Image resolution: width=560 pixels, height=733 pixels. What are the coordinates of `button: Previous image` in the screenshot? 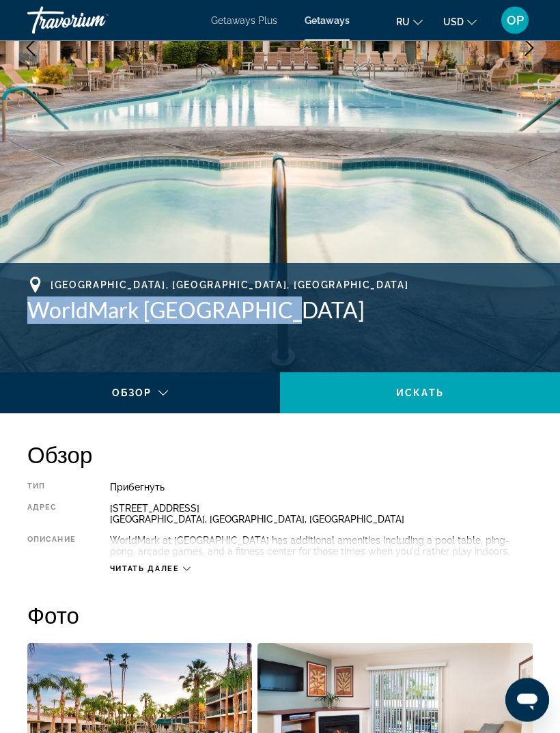 It's located at (31, 49).